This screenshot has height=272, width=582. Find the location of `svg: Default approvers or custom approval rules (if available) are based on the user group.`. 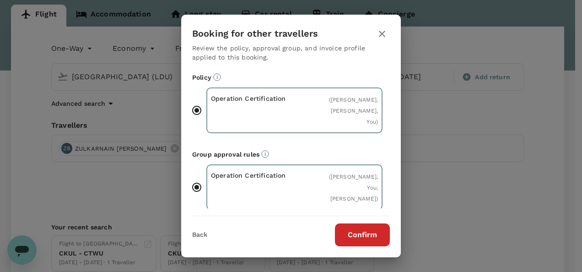

svg: Default approvers or custom approval rules (if available) are based on the user group. is located at coordinates (265, 154).